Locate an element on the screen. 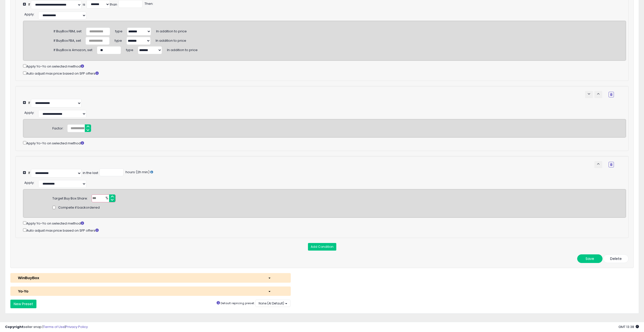 The image size is (644, 332). button: New Preset is located at coordinates (24, 304).